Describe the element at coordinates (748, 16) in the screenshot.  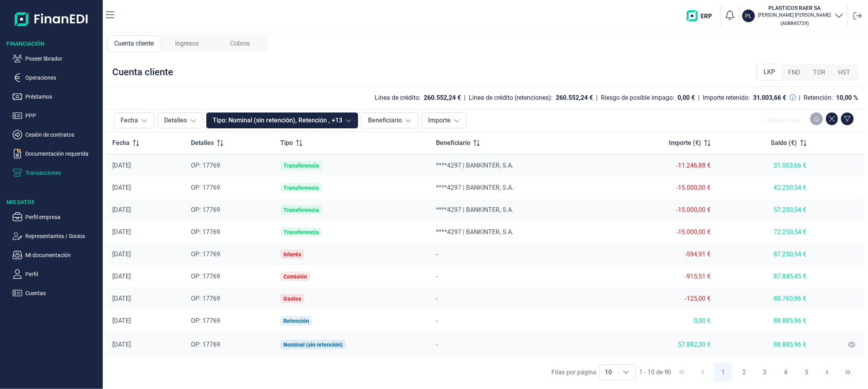
I see `p: PL` at that location.